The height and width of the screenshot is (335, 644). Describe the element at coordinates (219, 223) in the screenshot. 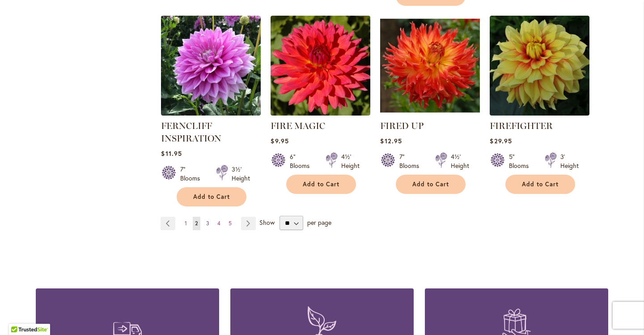

I see `span: 4` at that location.